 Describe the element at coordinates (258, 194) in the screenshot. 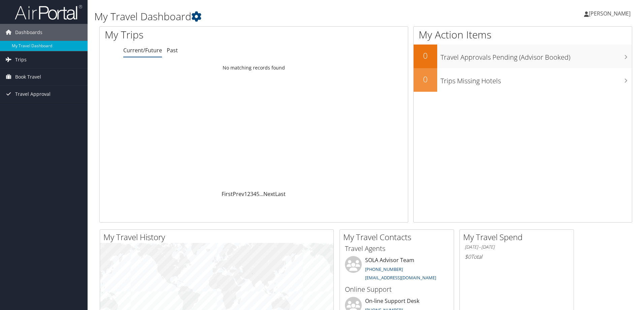

I see `a: 5` at that location.